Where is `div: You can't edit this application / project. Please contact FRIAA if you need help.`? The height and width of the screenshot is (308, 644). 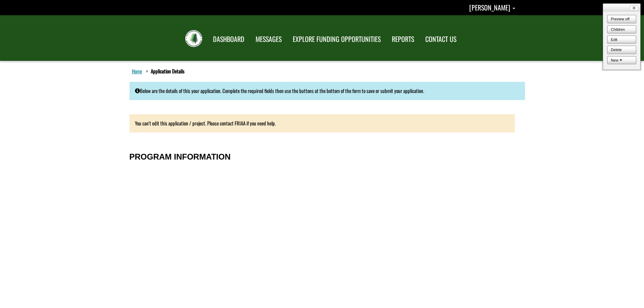 div: You can't edit this application / project. Please contact FRIAA if you need help. is located at coordinates (322, 123).